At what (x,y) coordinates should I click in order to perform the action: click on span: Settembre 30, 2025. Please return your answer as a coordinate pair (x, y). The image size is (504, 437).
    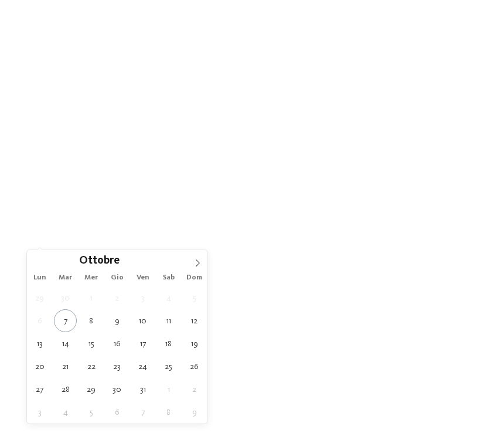
    Looking at the image, I should click on (65, 298).